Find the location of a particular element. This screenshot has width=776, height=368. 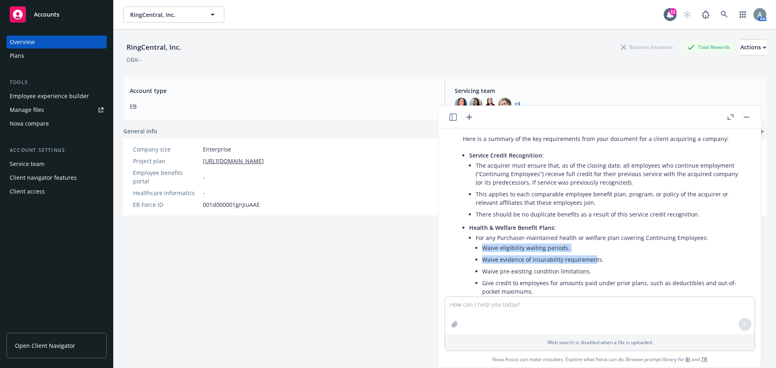

div: DBA: - is located at coordinates (134, 59).